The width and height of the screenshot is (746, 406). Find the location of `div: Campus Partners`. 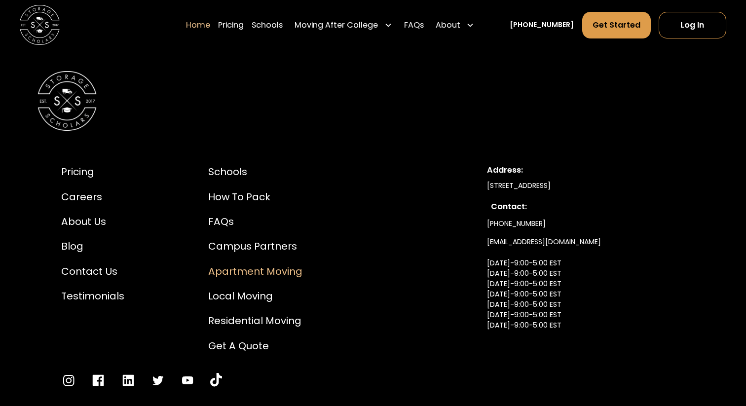

div: Campus Partners is located at coordinates (255, 246).